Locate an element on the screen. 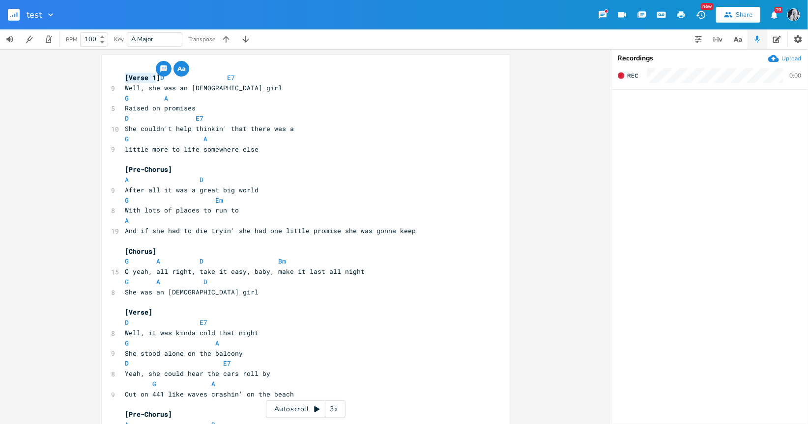 This screenshot has height=424, width=808. span: [Verse 1] is located at coordinates (143, 78).